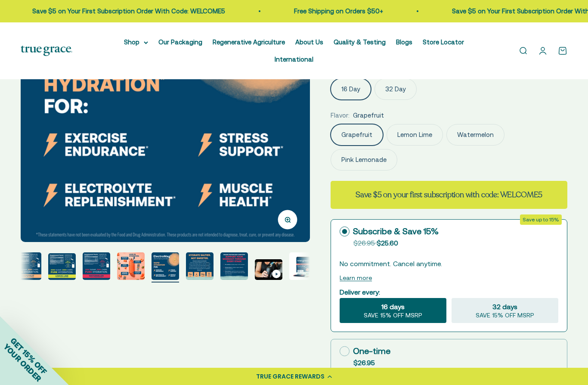 The width and height of the screenshot is (588, 385). I want to click on span: Grapefruit, so click(368, 115).